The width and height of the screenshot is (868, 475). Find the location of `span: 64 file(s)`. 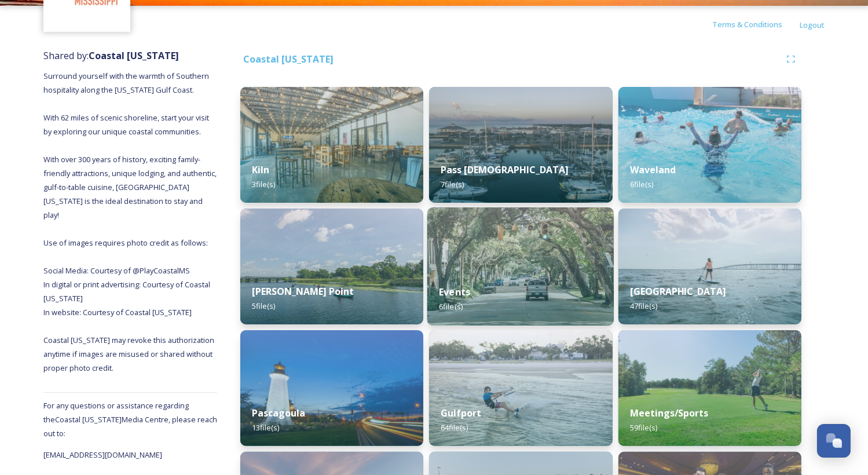

span: 64 file(s) is located at coordinates (454, 427).